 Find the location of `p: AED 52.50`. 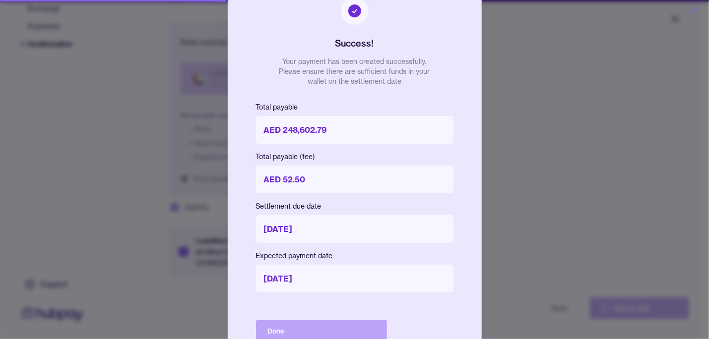

p: AED 52.50 is located at coordinates (355, 180).